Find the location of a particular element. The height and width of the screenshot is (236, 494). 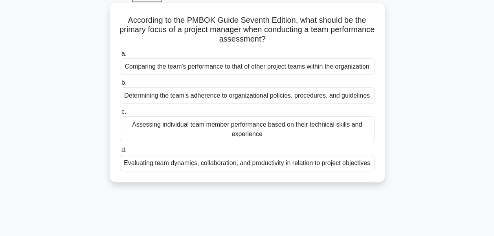

span: d. is located at coordinates (124, 150).